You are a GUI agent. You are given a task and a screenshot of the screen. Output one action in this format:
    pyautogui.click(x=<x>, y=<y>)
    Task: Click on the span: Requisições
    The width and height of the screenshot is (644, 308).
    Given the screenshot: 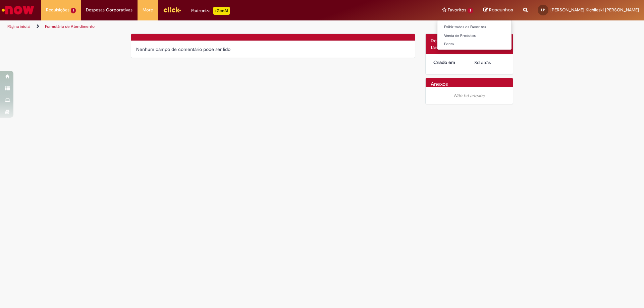 What is the action you would take?
    pyautogui.click(x=58, y=10)
    